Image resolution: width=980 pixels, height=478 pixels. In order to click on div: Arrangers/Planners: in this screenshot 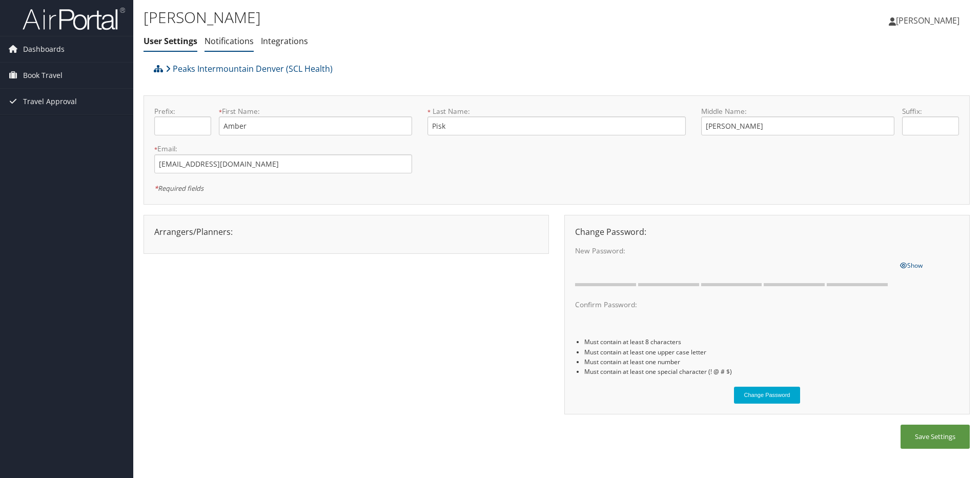, I will do `click(346, 232)`.